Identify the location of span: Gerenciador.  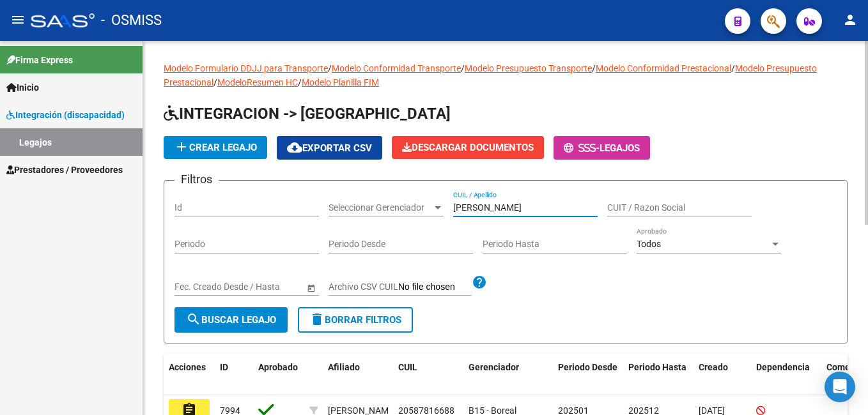
(494, 367).